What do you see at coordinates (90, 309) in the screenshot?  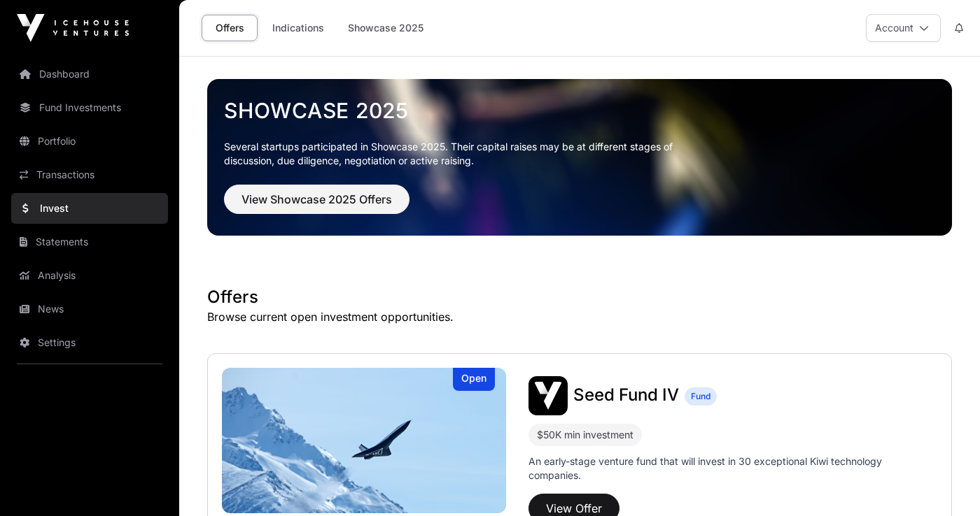 I see `a: News` at bounding box center [90, 309].